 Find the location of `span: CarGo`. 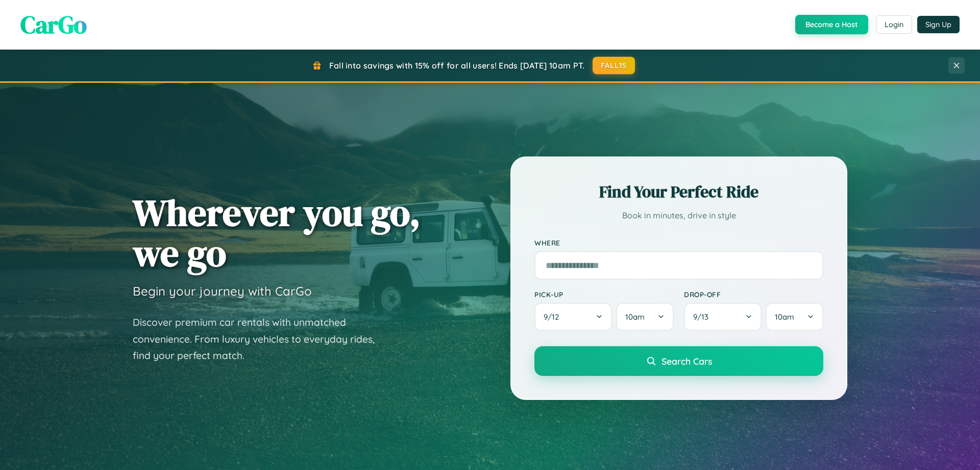

span: CarGo is located at coordinates (54, 25).